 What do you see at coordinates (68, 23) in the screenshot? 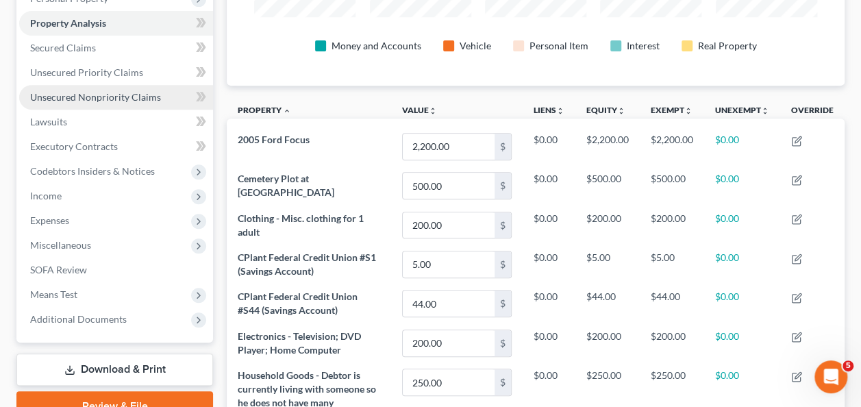
I see `span: Property Analysis` at bounding box center [68, 23].